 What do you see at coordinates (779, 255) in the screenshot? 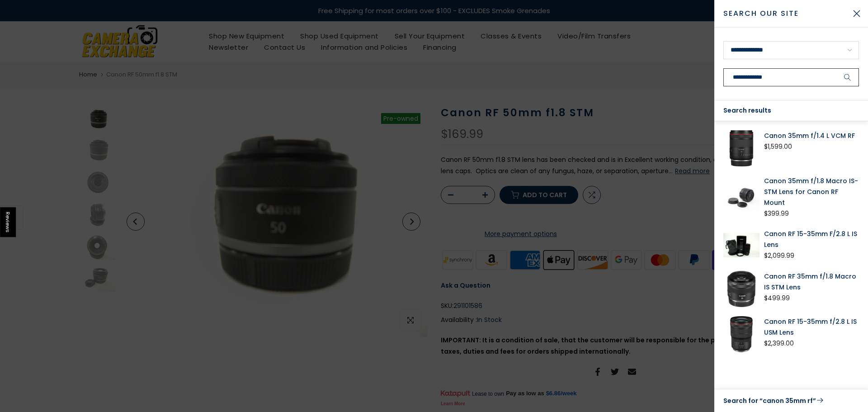
I see `div: $2,099.99` at bounding box center [779, 255].